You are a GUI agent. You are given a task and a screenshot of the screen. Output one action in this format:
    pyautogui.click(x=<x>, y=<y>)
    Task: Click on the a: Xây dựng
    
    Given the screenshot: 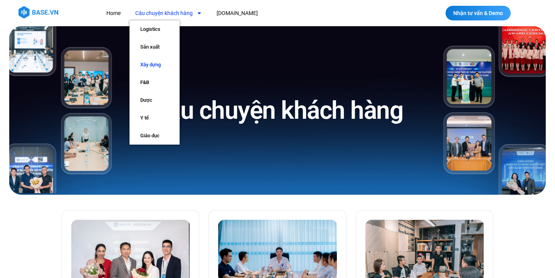 What is the action you would take?
    pyautogui.click(x=155, y=65)
    